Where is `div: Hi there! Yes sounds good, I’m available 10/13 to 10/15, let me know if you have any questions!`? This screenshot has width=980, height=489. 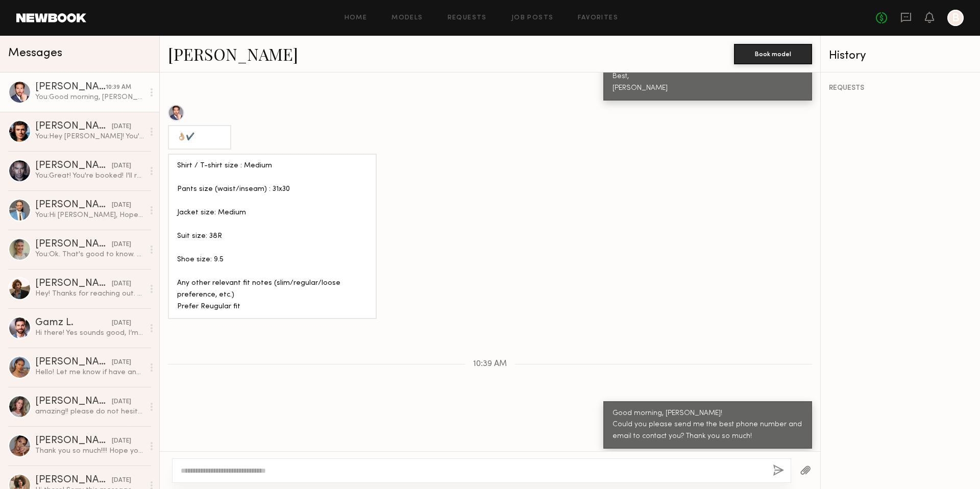 div: Hi there! Yes sounds good, I’m available 10/13 to 10/15, let me know if you have any questions! is located at coordinates (89, 333).